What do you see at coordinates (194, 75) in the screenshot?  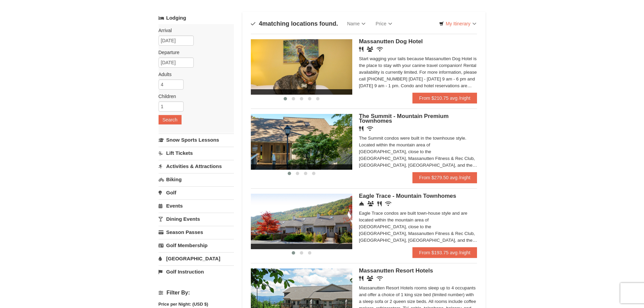 I see `label: Adults` at bounding box center [194, 75].